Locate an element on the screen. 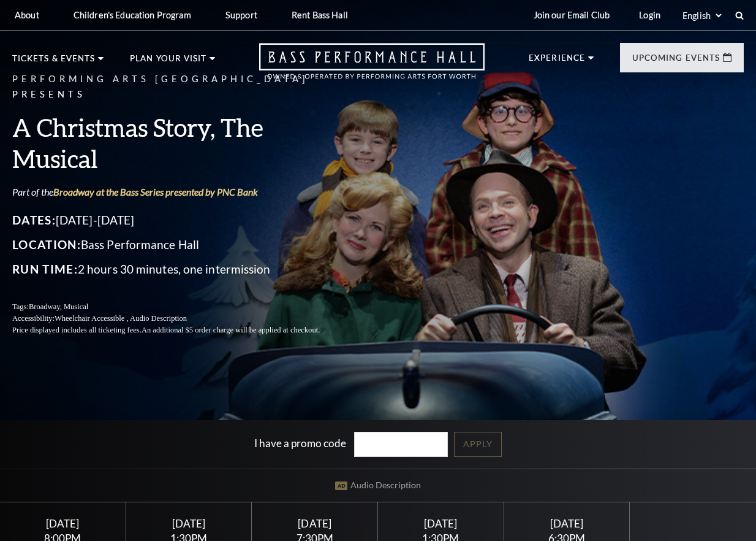  p: Plan Your Visit is located at coordinates (167, 62).